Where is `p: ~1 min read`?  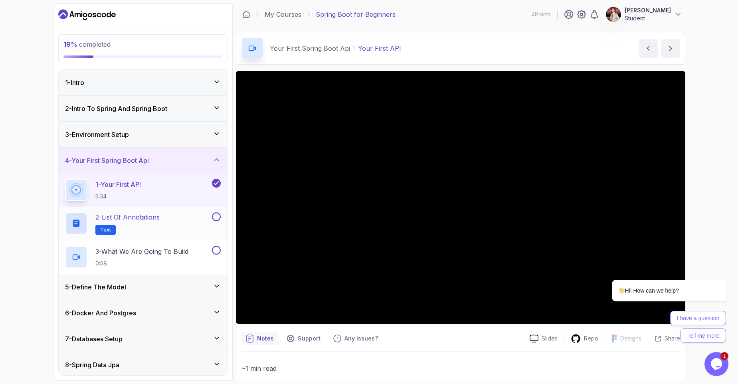
p: ~1 min read is located at coordinates (460, 368).